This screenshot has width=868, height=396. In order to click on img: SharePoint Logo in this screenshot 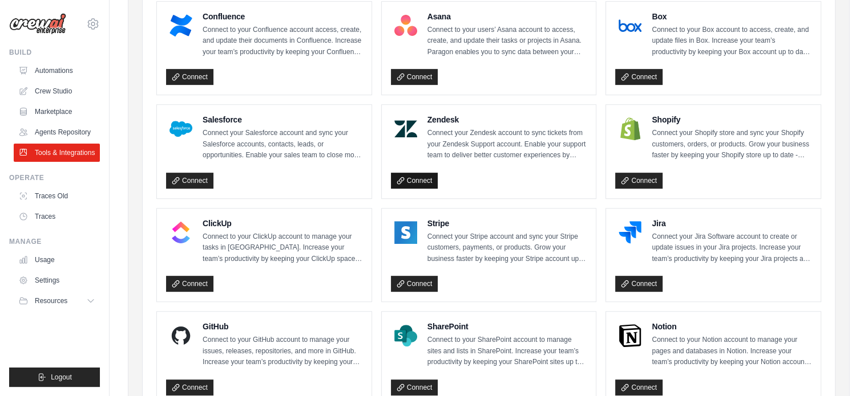, I will do `click(406, 336)`.